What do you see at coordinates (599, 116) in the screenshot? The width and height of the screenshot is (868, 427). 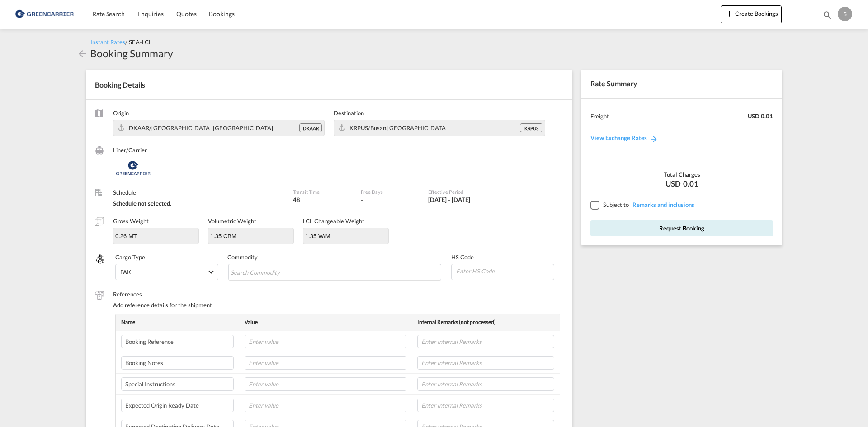 I see `div: Freight` at bounding box center [599, 116].